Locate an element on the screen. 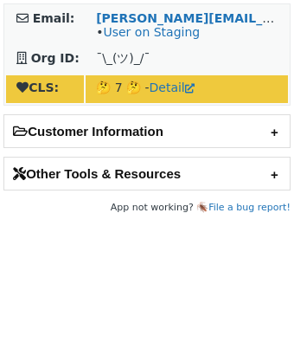  td: 🤔 7 🤔 - is located at coordinates (187, 89).